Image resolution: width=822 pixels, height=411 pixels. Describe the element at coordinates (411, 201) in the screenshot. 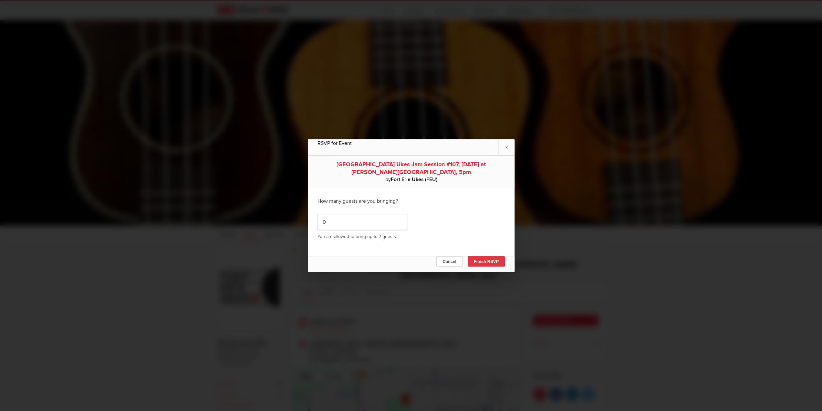

I see `div: How many guests are you bringing?` at that location.